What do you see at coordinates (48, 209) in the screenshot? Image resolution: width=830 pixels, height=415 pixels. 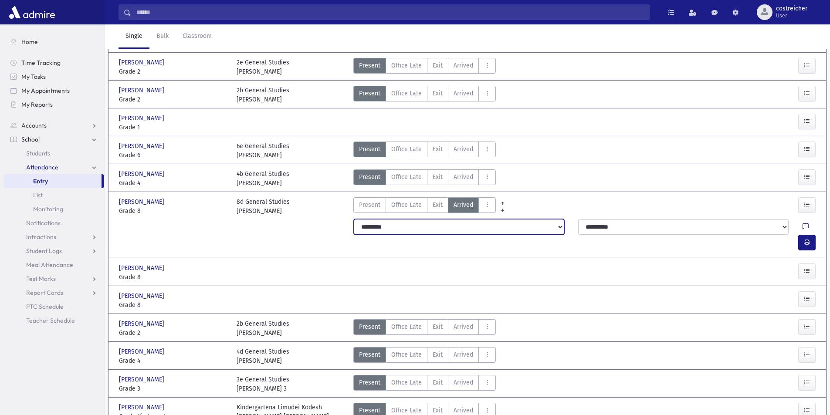 I see `span: Monitoring` at bounding box center [48, 209].